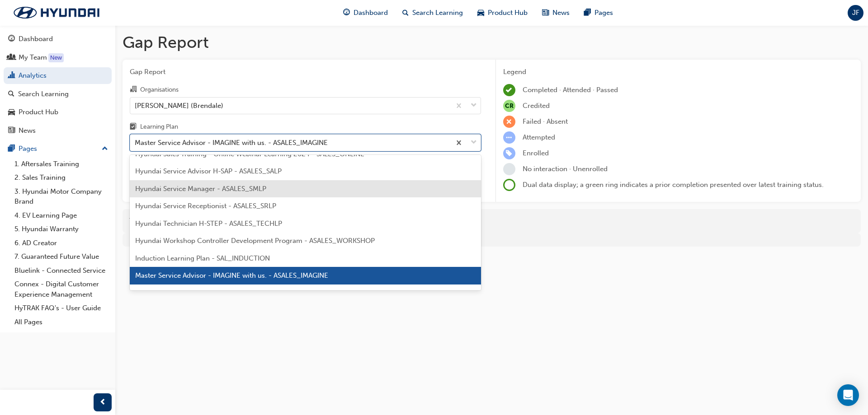 The image size is (868, 415). I want to click on div: Organisations, so click(159, 90).